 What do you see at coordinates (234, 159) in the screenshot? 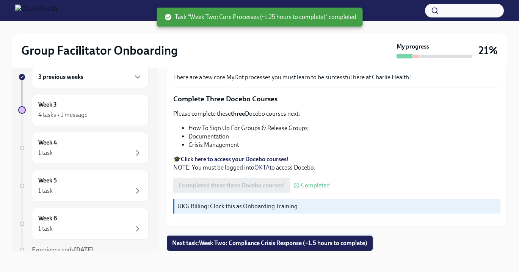
I see `a: Click here to access your Docebo courses!` at bounding box center [234, 159].